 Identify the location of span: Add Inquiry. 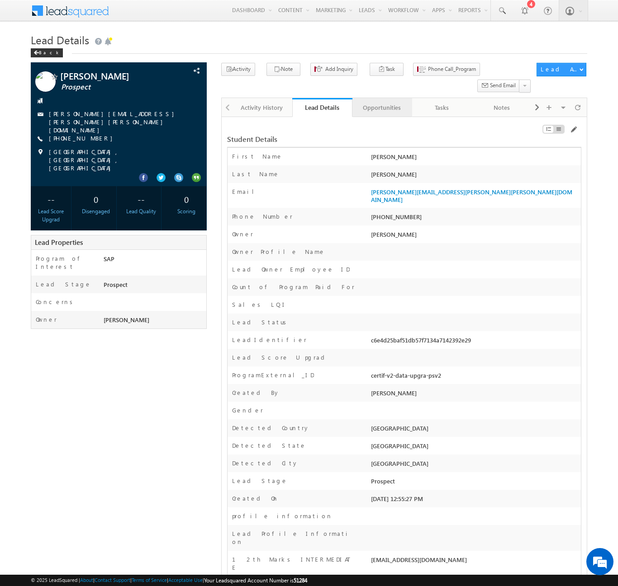
(339, 69).